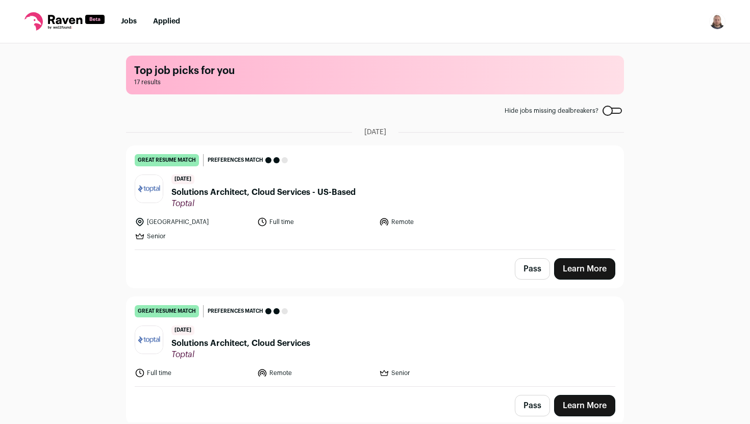 This screenshot has width=750, height=424. I want to click on a: Applied, so click(166, 21).